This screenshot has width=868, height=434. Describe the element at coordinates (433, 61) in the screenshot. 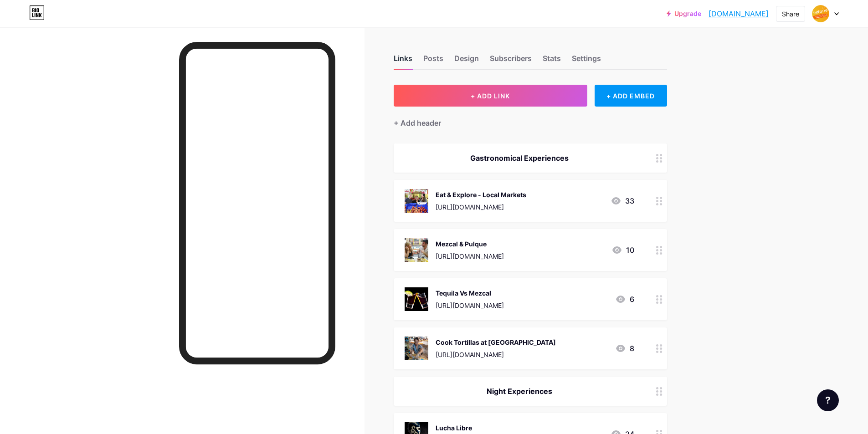

I see `div: Posts` at that location.